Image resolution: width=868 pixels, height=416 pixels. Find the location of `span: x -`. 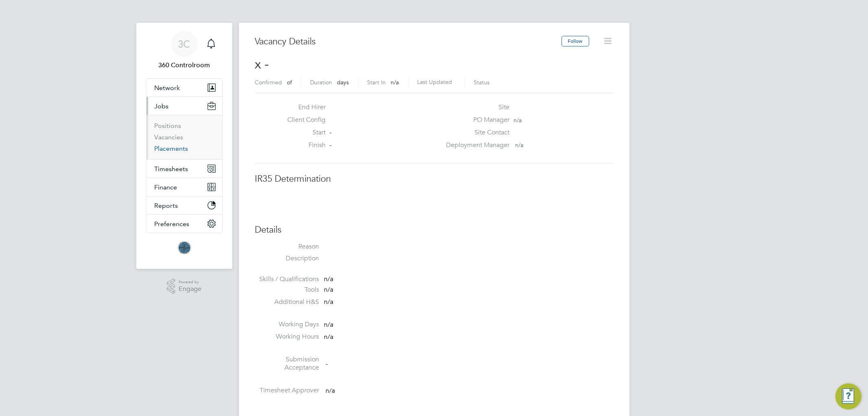

span: x - is located at coordinates (262, 64).